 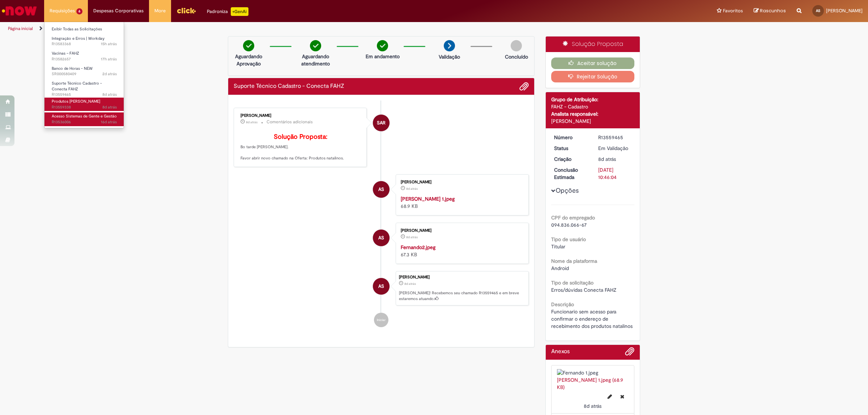 What do you see at coordinates (571, 174) in the screenshot?
I see `dt: Conclusão Estimada` at bounding box center [571, 174].